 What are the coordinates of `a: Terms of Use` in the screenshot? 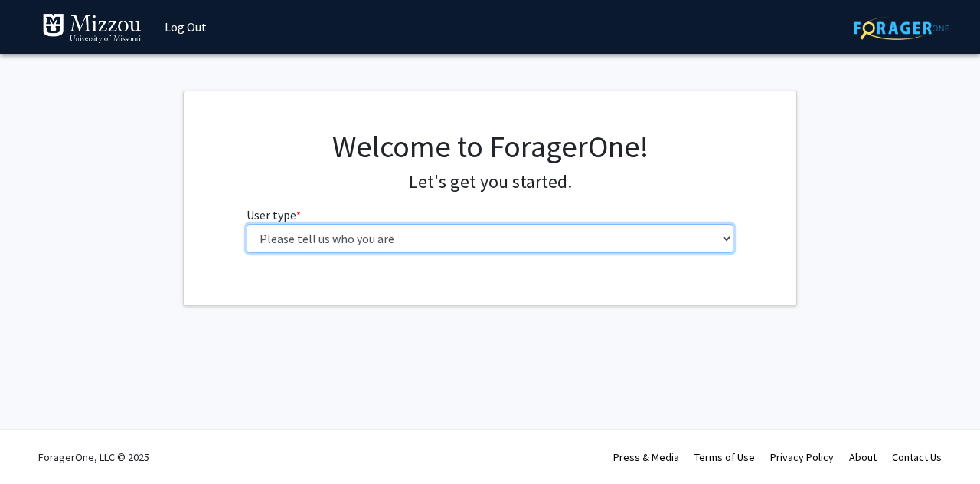 It's located at (725, 457).